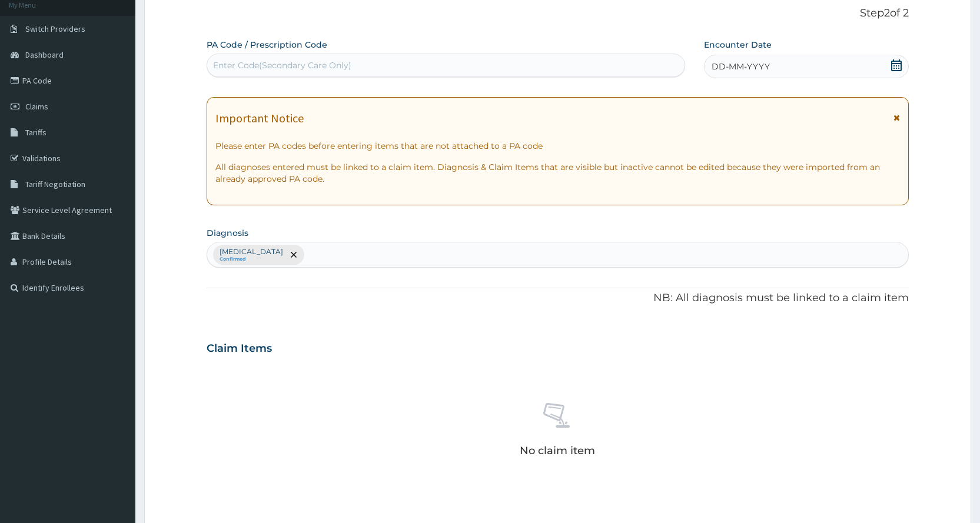 The height and width of the screenshot is (523, 980). What do you see at coordinates (56, 184) in the screenshot?
I see `span: Tariff Negotiation` at bounding box center [56, 184].